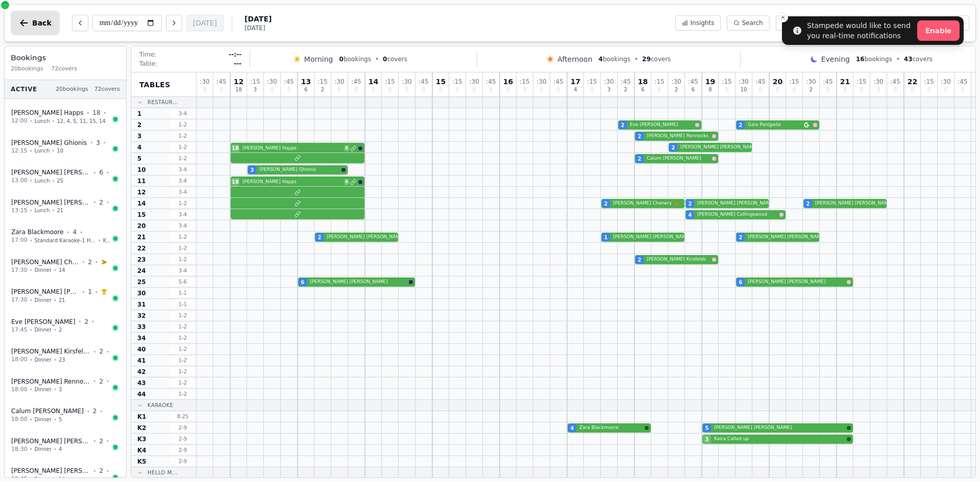 This screenshot has width=980, height=482. What do you see at coordinates (874, 59) in the screenshot?
I see `span: bookings` at bounding box center [874, 59].